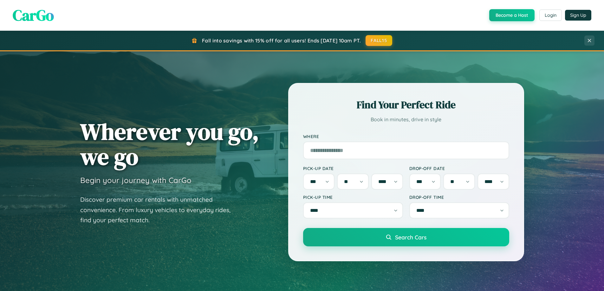 The image size is (604, 291). I want to click on button: FALL15, so click(379, 41).